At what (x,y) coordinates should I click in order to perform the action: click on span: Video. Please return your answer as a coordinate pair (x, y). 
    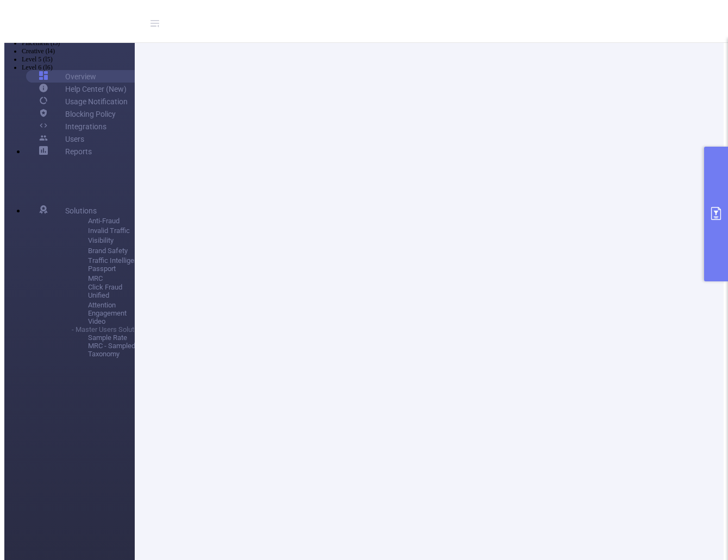
    Looking at the image, I should click on (131, 321).